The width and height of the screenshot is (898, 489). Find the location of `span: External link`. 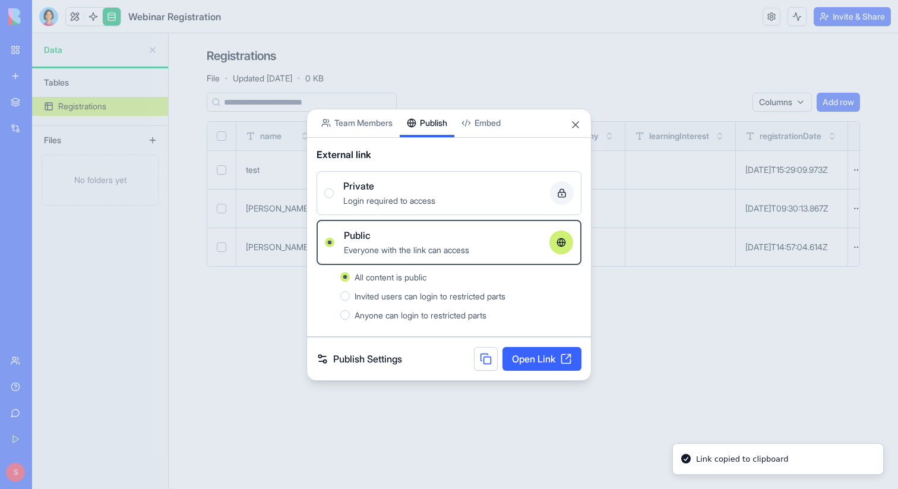

span: External link is located at coordinates (344, 154).